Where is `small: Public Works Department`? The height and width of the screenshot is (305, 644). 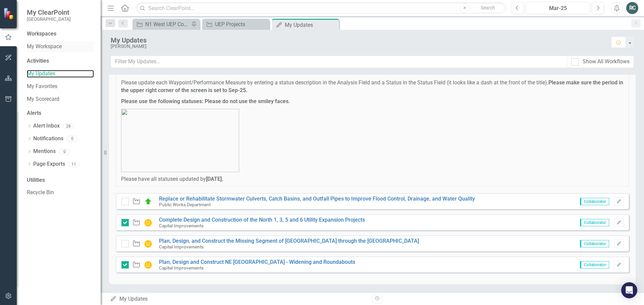
small: Public Works Department is located at coordinates (185, 205).